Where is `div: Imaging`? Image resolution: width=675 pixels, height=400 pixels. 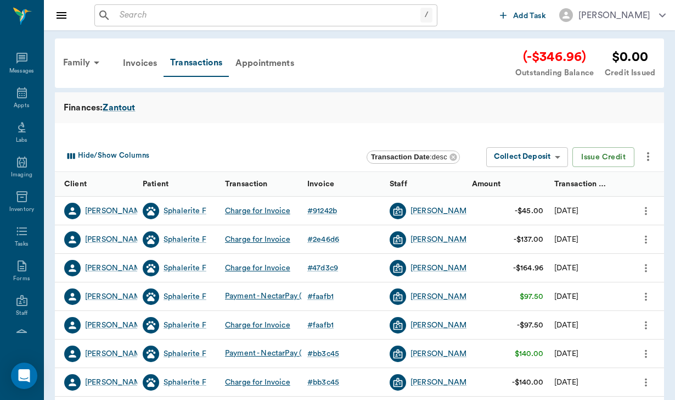
div: Imaging is located at coordinates (21, 175).